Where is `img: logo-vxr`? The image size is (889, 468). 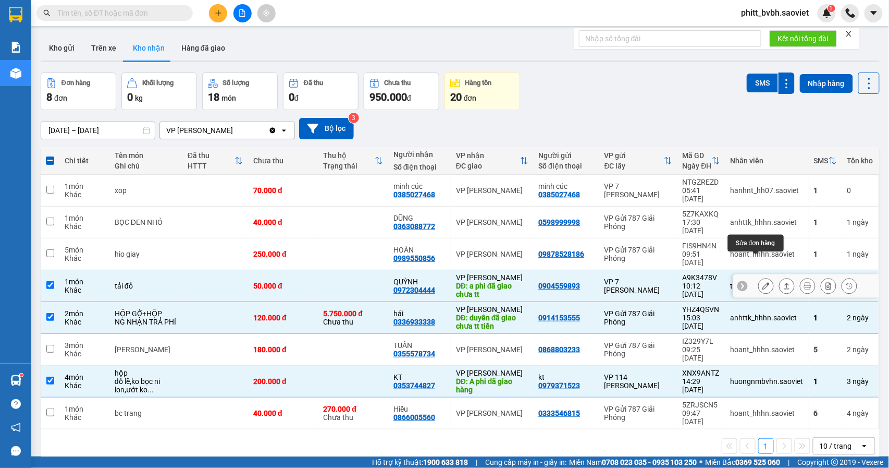 img: logo-vxr is located at coordinates (16, 15).